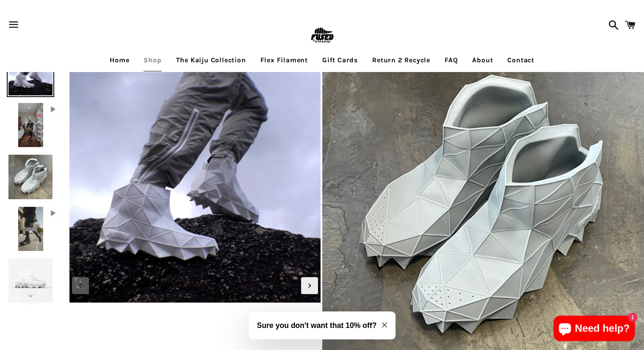 Image resolution: width=644 pixels, height=350 pixels. What do you see at coordinates (310, 286) in the screenshot?
I see `div: Next slide` at bounding box center [310, 286].